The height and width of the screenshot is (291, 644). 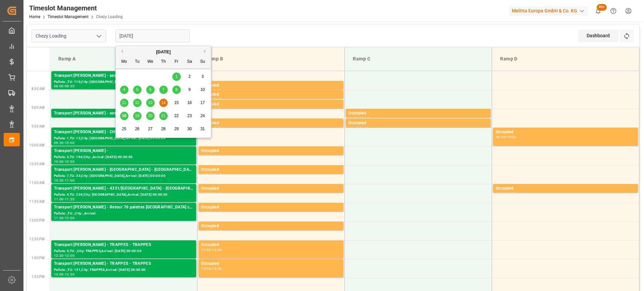 I want to click on span: 9, so click(x=189, y=90).